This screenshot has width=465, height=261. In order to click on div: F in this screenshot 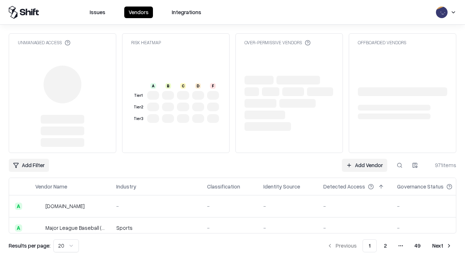, I will do `click(213, 86)`.